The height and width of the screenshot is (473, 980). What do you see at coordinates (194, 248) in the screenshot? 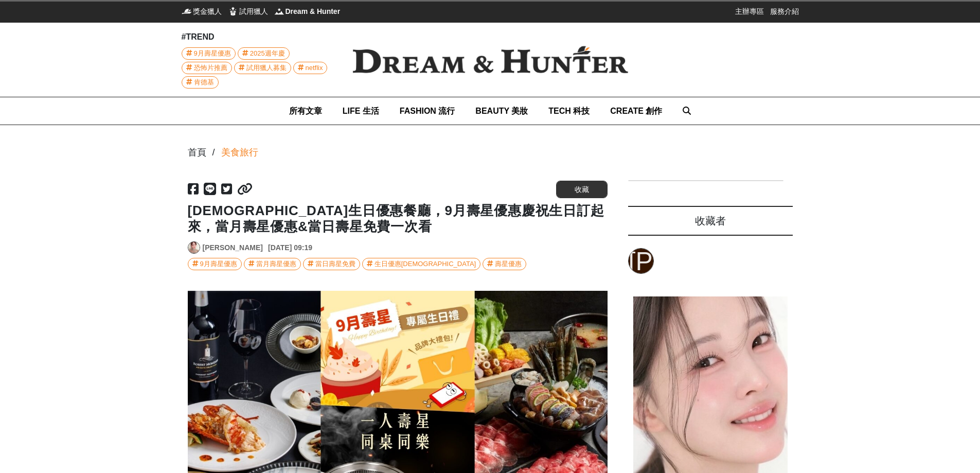
I see `img: Avatar` at bounding box center [194, 248].